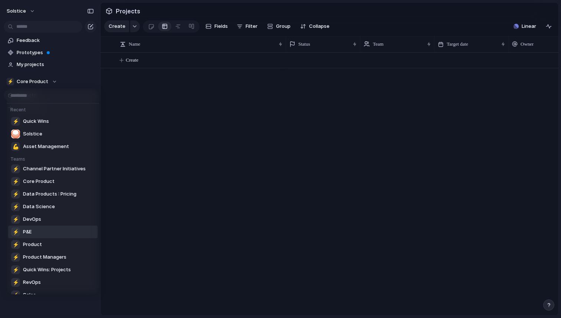 The width and height of the screenshot is (561, 318). I want to click on span: Product, so click(32, 244).